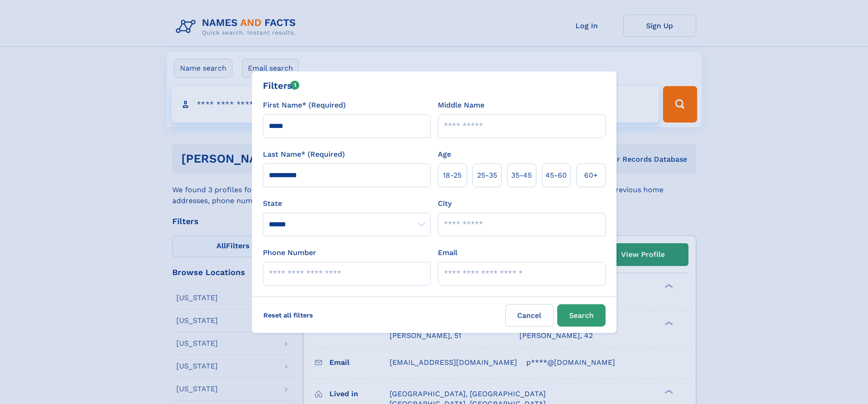 Image resolution: width=868 pixels, height=404 pixels. Describe the element at coordinates (445, 203) in the screenshot. I see `label: City` at that location.